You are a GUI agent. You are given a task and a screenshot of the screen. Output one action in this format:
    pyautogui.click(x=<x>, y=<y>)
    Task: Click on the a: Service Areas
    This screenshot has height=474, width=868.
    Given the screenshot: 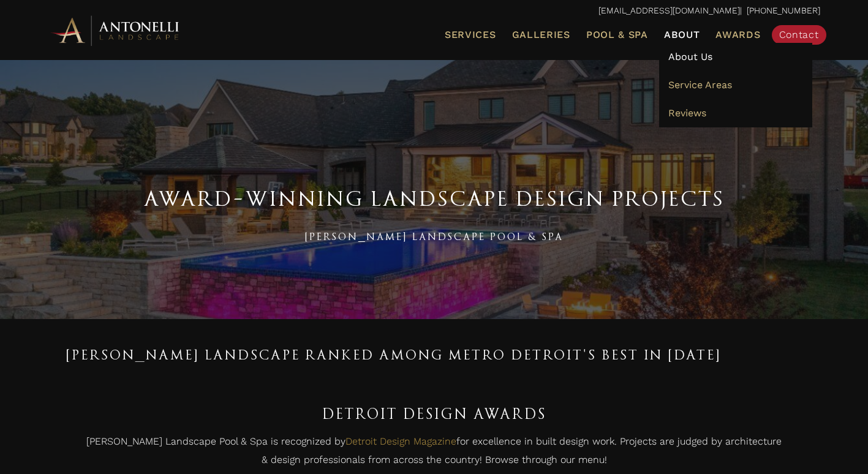 What is the action you would take?
    pyautogui.click(x=735, y=85)
    